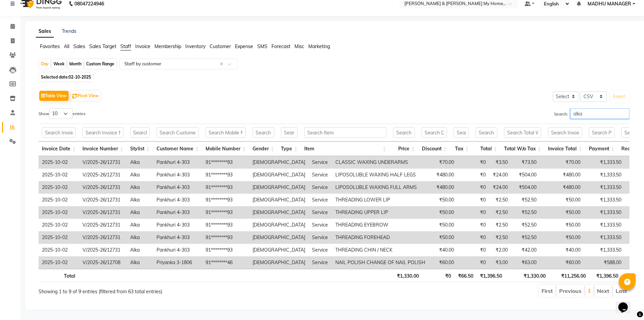  I want to click on select: Showentries, so click(61, 113).